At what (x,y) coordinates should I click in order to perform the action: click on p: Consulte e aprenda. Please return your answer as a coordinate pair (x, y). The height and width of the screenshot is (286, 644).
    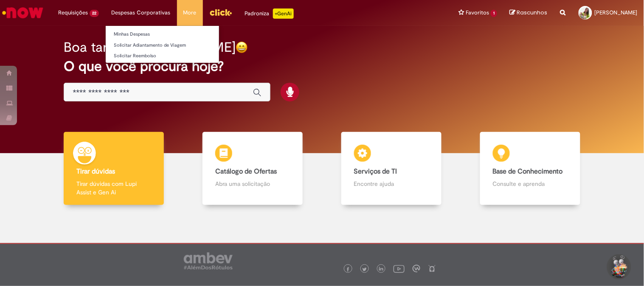
    Looking at the image, I should click on (530, 183).